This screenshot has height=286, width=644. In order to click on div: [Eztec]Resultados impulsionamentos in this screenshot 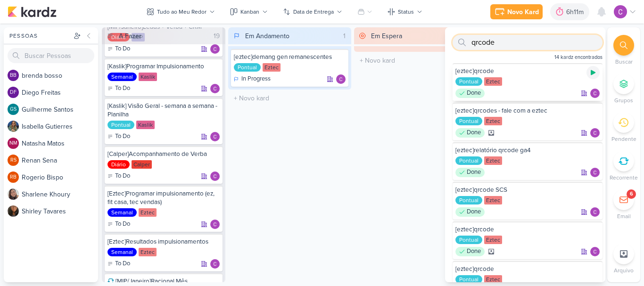, I will do `click(164, 241)`.